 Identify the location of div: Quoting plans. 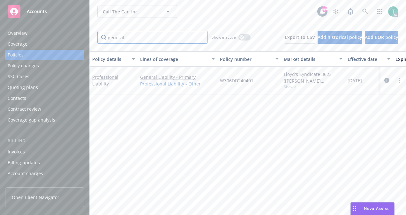
(23, 87).